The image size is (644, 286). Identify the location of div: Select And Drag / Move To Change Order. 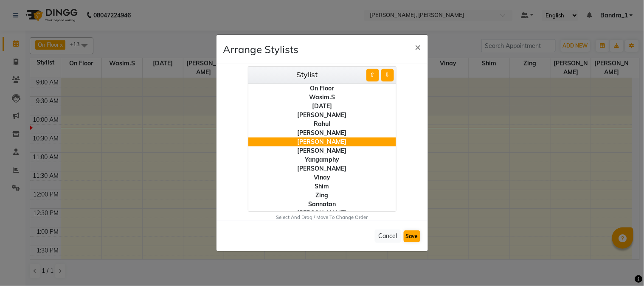
(322, 217).